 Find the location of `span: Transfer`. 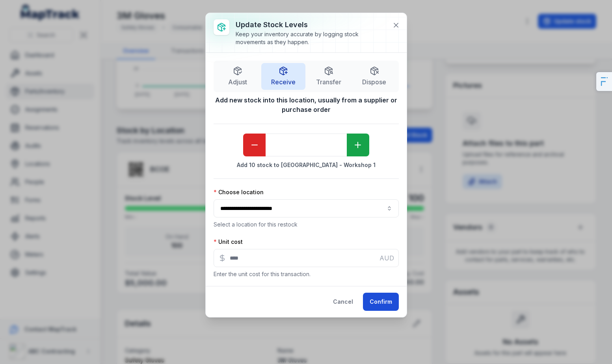

span: Transfer is located at coordinates (329, 82).